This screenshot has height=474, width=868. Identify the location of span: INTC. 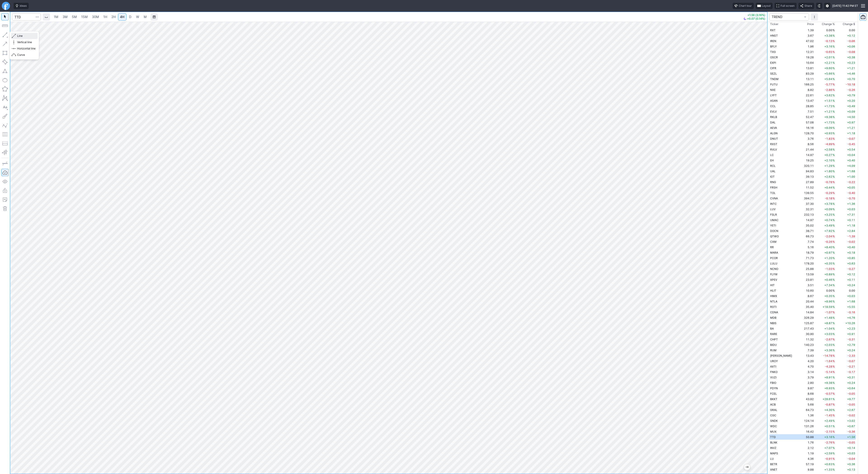
(773, 204).